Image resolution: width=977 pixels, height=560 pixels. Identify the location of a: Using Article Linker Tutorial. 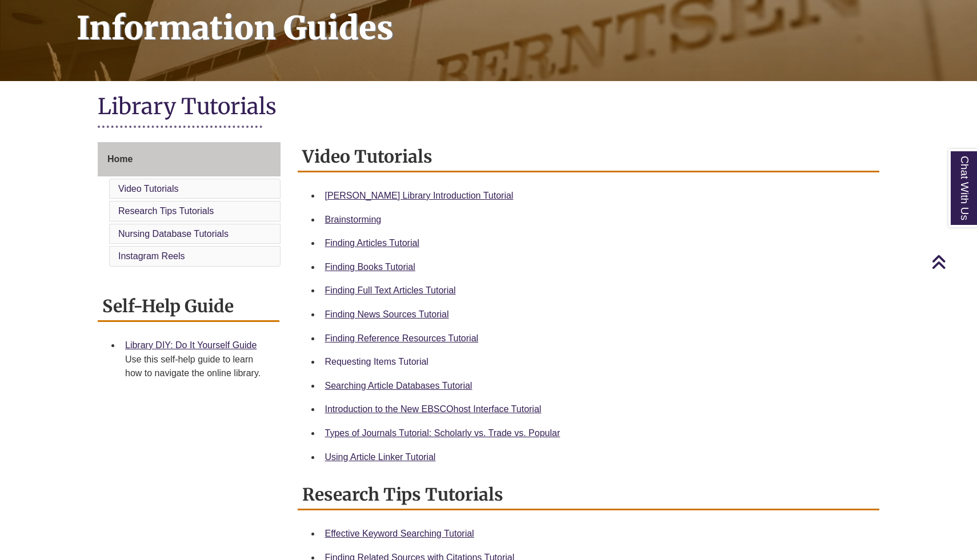
(380, 456).